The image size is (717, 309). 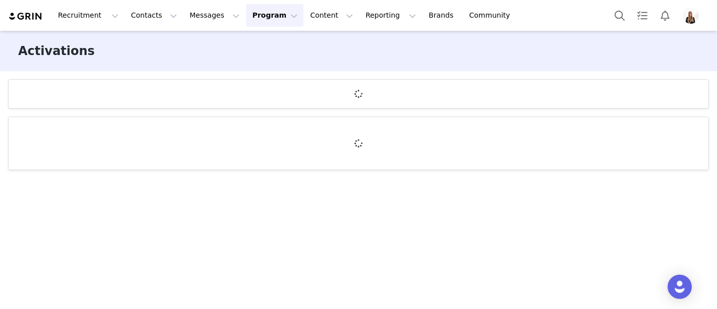 I want to click on button: Content, so click(x=331, y=15).